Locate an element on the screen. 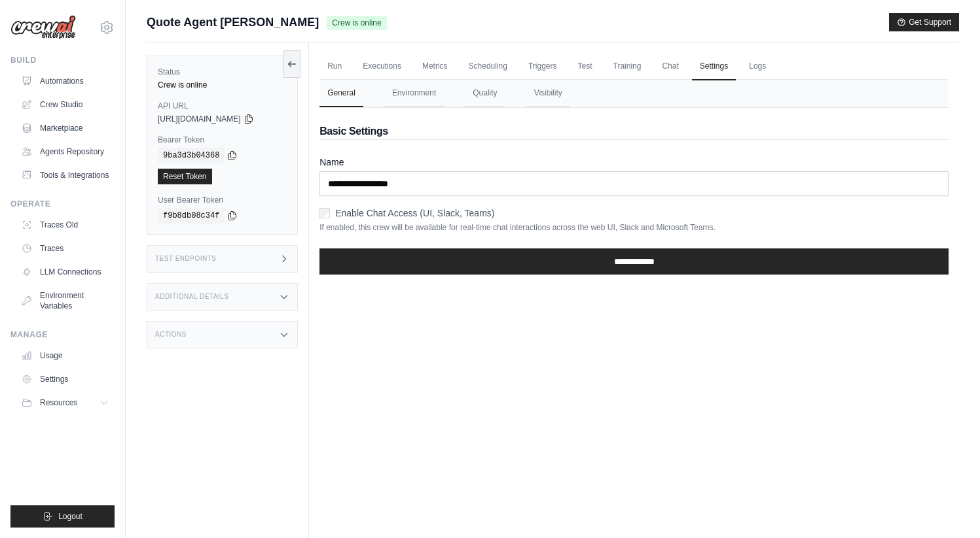 The image size is (980, 538). img: Logo is located at coordinates (43, 28).